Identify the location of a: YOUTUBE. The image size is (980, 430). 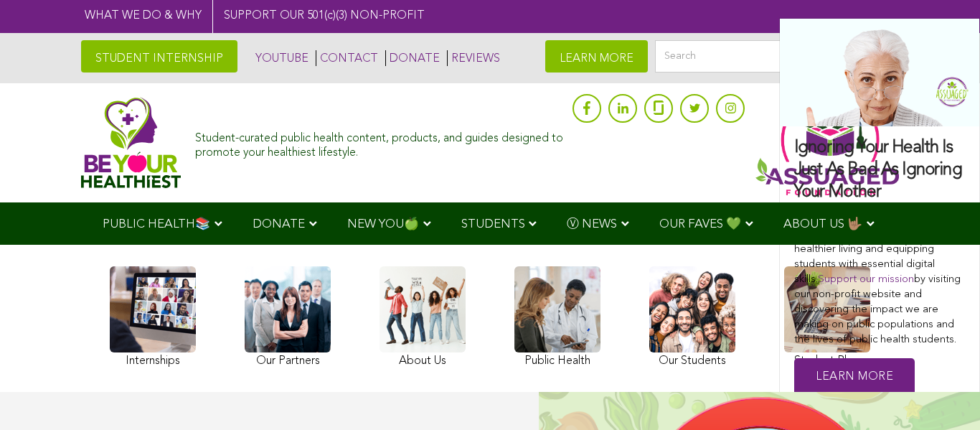
(280, 58).